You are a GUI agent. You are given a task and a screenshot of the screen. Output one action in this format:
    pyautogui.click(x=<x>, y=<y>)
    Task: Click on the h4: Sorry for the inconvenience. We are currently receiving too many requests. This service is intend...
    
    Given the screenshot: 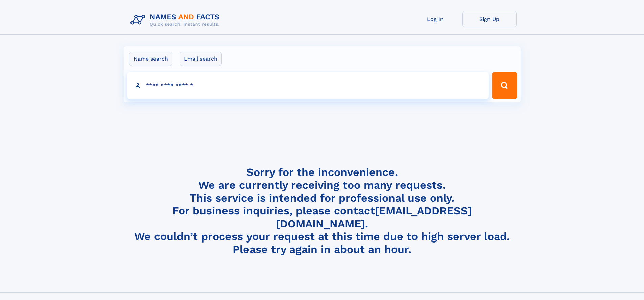 What is the action you would take?
    pyautogui.click(x=322, y=211)
    